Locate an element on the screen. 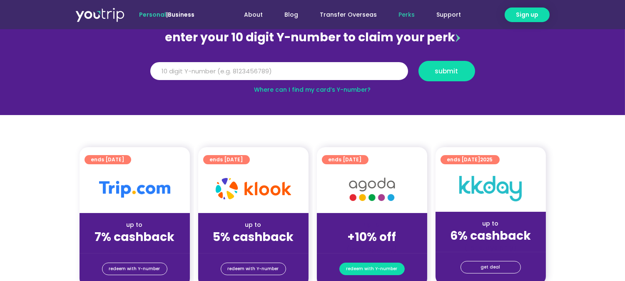 This screenshot has height=281, width=625. nav: Menu is located at coordinates (345, 15).